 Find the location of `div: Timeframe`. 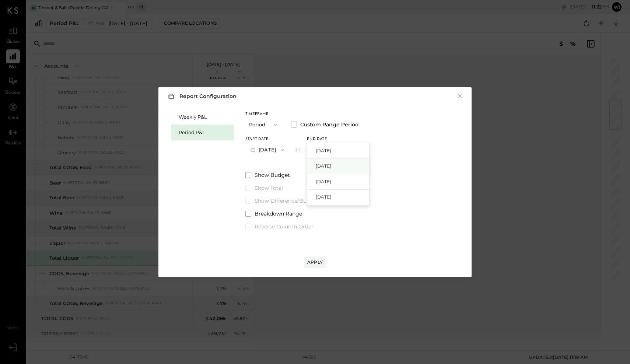

div: Timeframe is located at coordinates (264, 114).